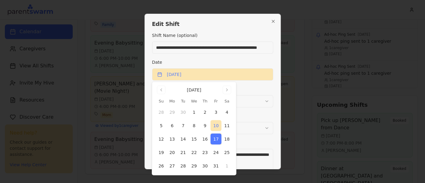 Image resolution: width=425 pixels, height=183 pixels. I want to click on button: 23, so click(205, 152).